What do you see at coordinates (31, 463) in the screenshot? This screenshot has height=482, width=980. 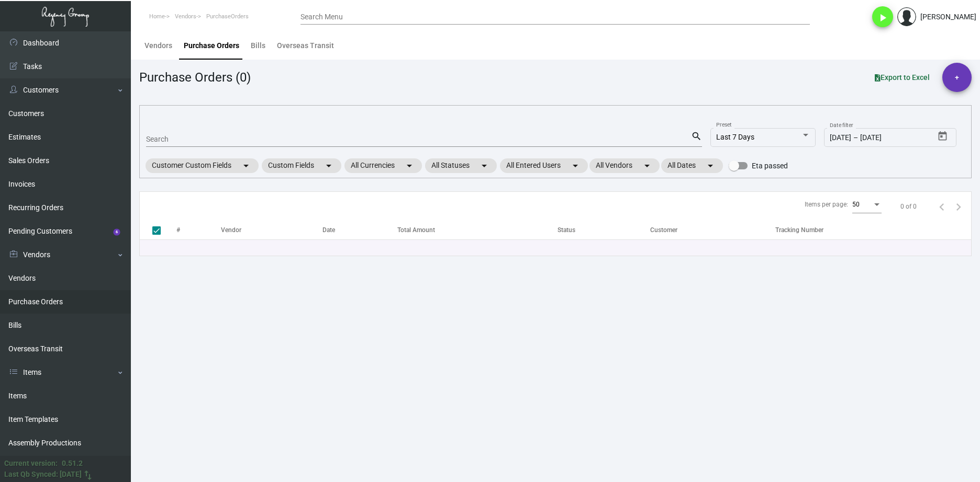 I see `div: Current version:` at bounding box center [31, 463].